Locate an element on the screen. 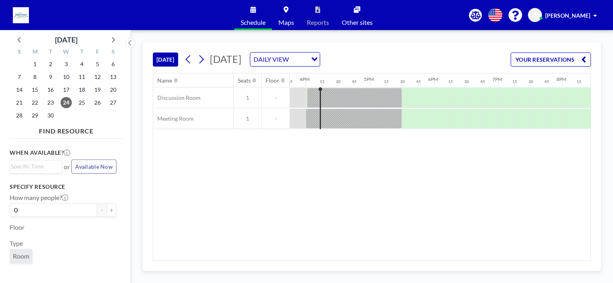 The height and width of the screenshot is (283, 613). span: Wednesday, September 24, 2025 is located at coordinates (66, 103).